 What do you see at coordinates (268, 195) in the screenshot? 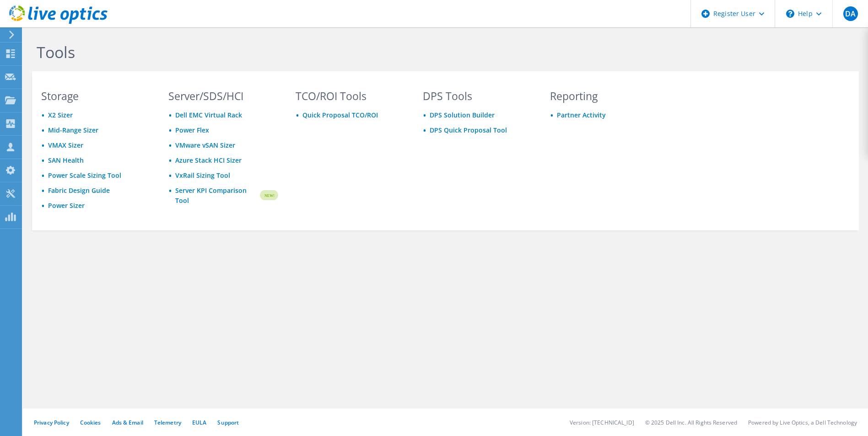
I see `img: new-badge.svg` at bounding box center [268, 195].